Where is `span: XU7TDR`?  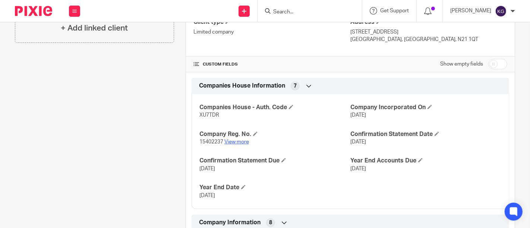 span: XU7TDR is located at coordinates (209, 115).